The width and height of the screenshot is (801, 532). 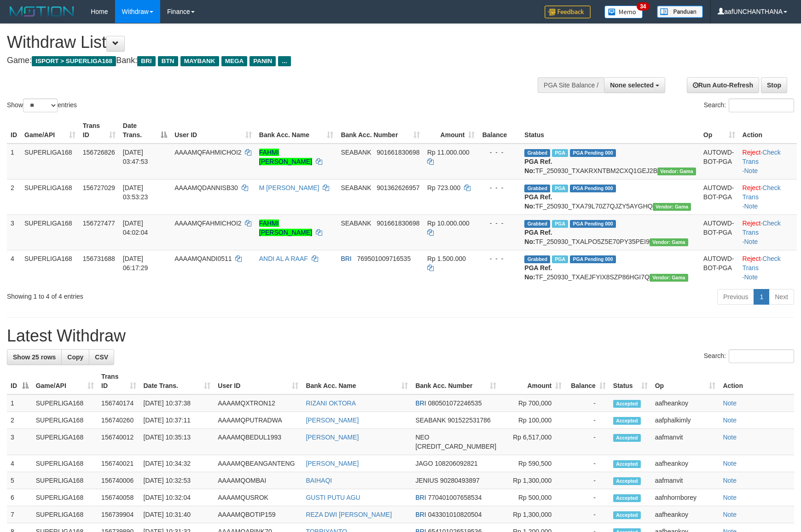 What do you see at coordinates (455, 515) in the screenshot?
I see `span: Copy 043301010820504 to clipboard` at bounding box center [455, 515].